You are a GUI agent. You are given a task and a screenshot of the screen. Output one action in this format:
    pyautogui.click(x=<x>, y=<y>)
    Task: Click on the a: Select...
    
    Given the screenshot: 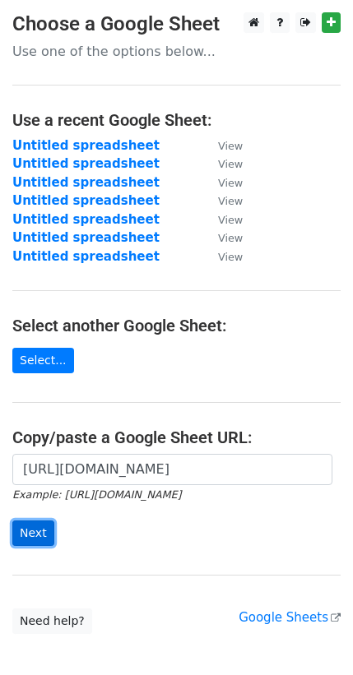 What is the action you would take?
    pyautogui.click(x=43, y=360)
    